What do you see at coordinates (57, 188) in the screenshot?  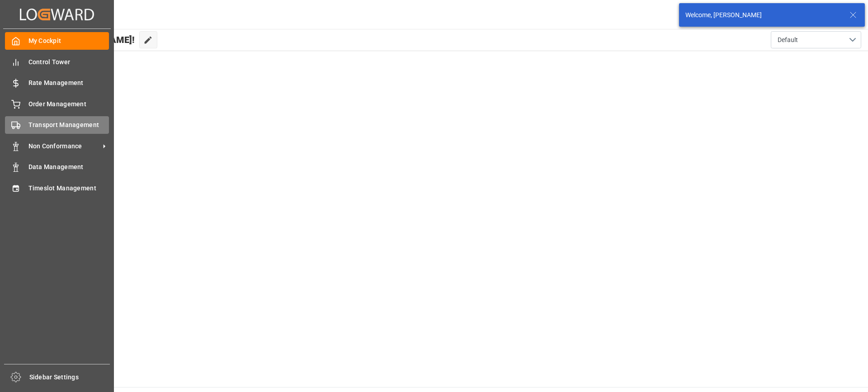 I see `a: Timeslot Management` at bounding box center [57, 188].